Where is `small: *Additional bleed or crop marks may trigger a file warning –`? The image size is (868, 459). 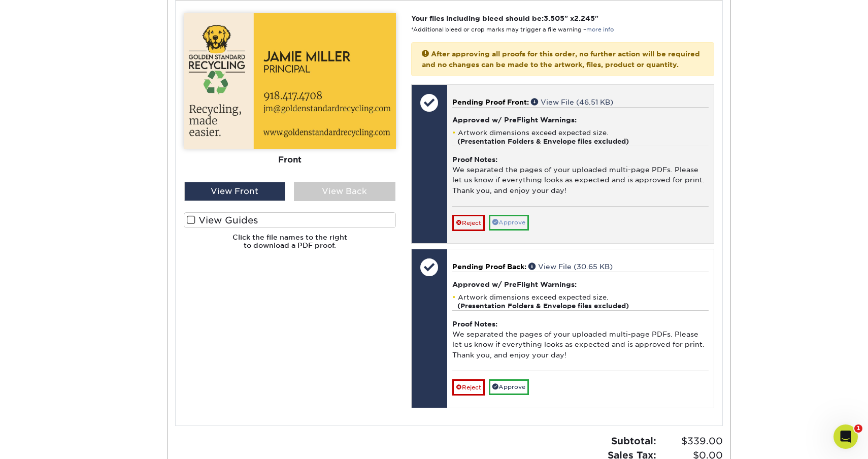
small: *Additional bleed or crop marks may trigger a file warning – is located at coordinates (512, 29).